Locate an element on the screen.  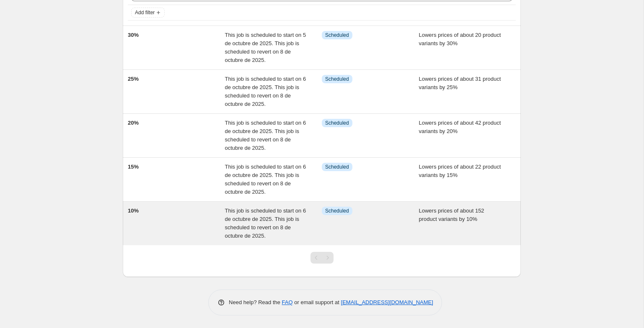
span: This job is scheduled to start on 5 de octubre de 2025. This job is scheduled to revert on 8 de o... is located at coordinates (266, 47).